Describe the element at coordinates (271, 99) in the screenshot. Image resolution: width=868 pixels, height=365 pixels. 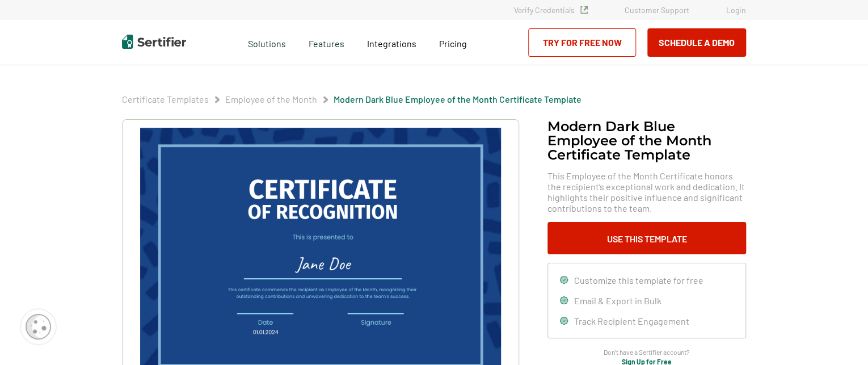
I see `span: Employee of the Month` at that location.